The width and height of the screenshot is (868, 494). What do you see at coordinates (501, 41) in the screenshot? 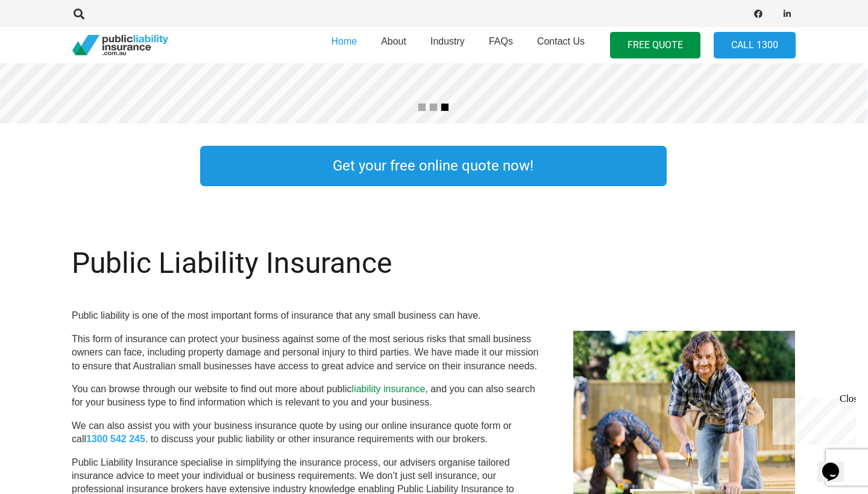
I see `span: FAQs` at bounding box center [501, 41].